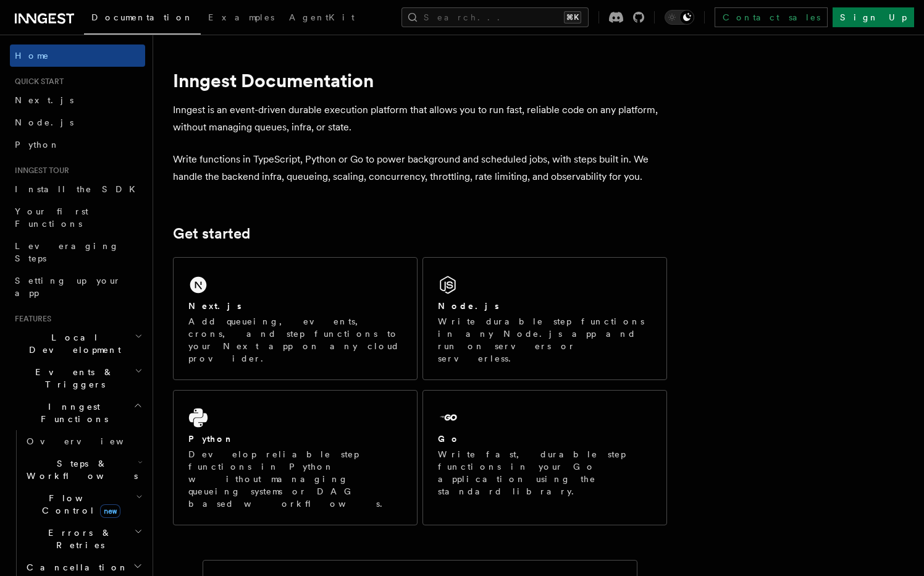 The height and width of the screenshot is (576, 924). What do you see at coordinates (211, 233) in the screenshot?
I see `a: Get started` at bounding box center [211, 233].